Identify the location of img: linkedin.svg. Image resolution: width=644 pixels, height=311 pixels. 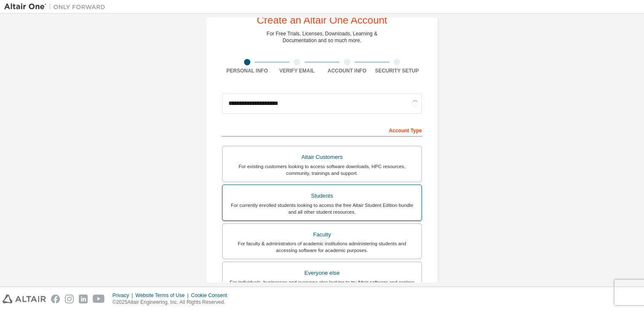
(83, 299).